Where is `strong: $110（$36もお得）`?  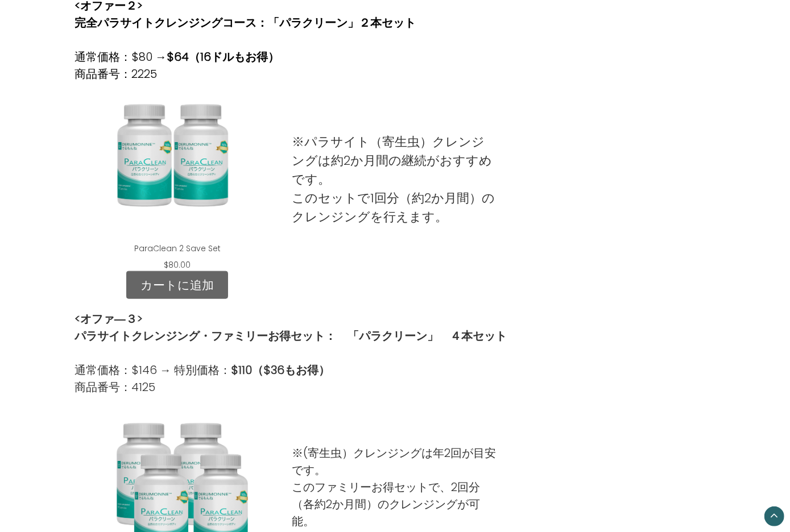 strong: $110（$36もお得） is located at coordinates (281, 370).